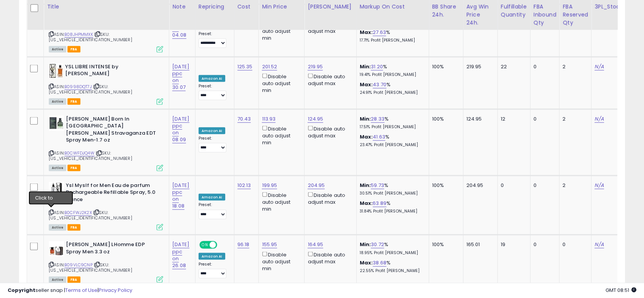 This screenshot has width=644, height=298. Describe the element at coordinates (106, 7) in the screenshot. I see `div: Title` at that location.